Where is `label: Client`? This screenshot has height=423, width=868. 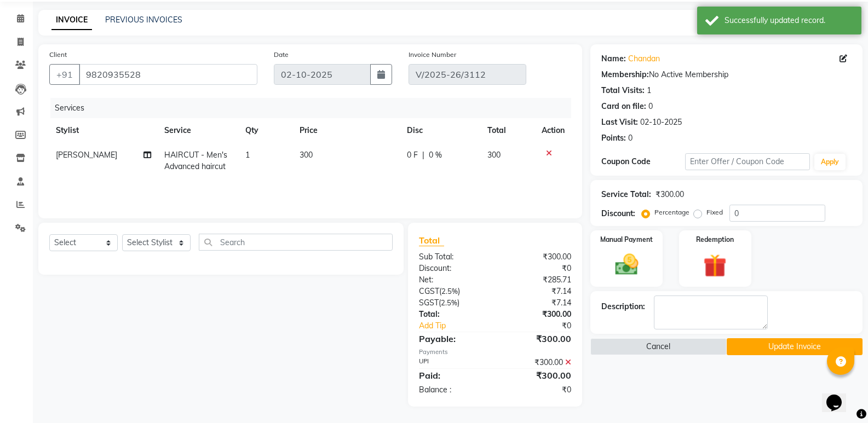
label: Client is located at coordinates (58, 55).